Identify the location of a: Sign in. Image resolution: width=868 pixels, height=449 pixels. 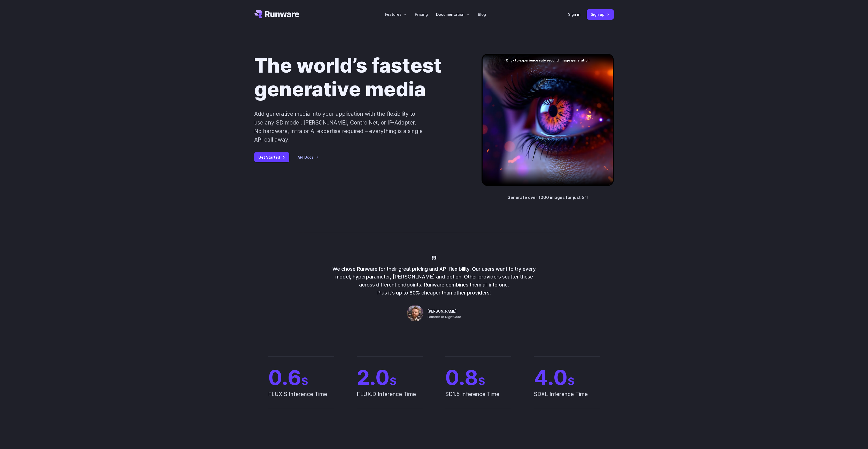
(575, 14).